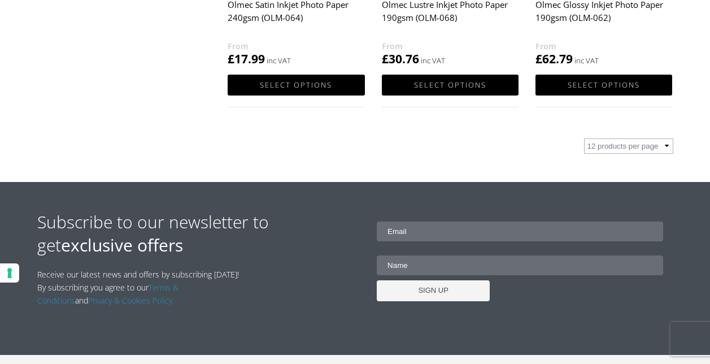 Image resolution: width=710 pixels, height=364 pixels. I want to click on a: Select options for “Olmec Lustre Inkjet Photo Paper 190gsm (OLM-068)”, so click(450, 85).